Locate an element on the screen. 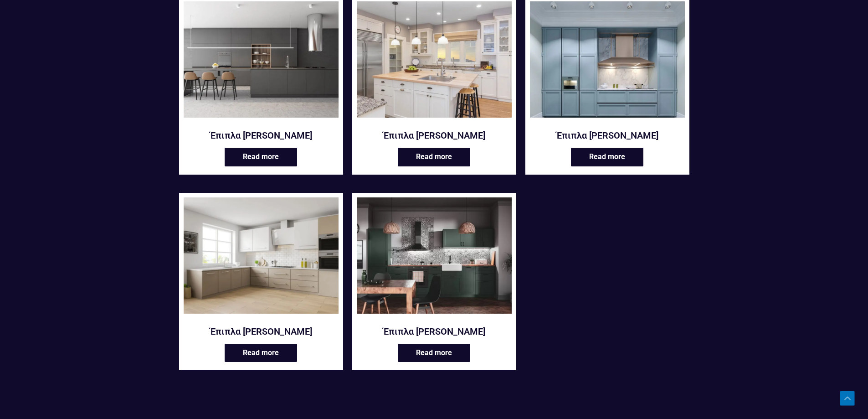 The image size is (868, 419). a: Έπιπλα κουζίνας Oludeniz is located at coordinates (261, 62).